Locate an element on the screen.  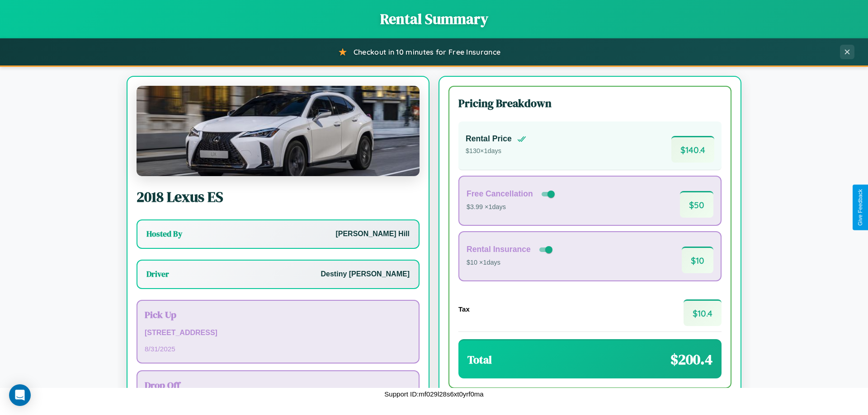
img: Lexus ES is located at coordinates (278, 131).